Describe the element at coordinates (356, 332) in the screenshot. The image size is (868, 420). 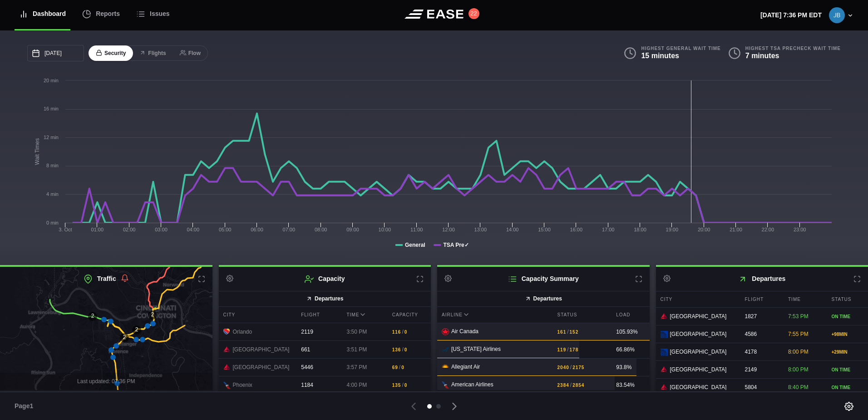
I see `span: 3:50 PM` at that location.